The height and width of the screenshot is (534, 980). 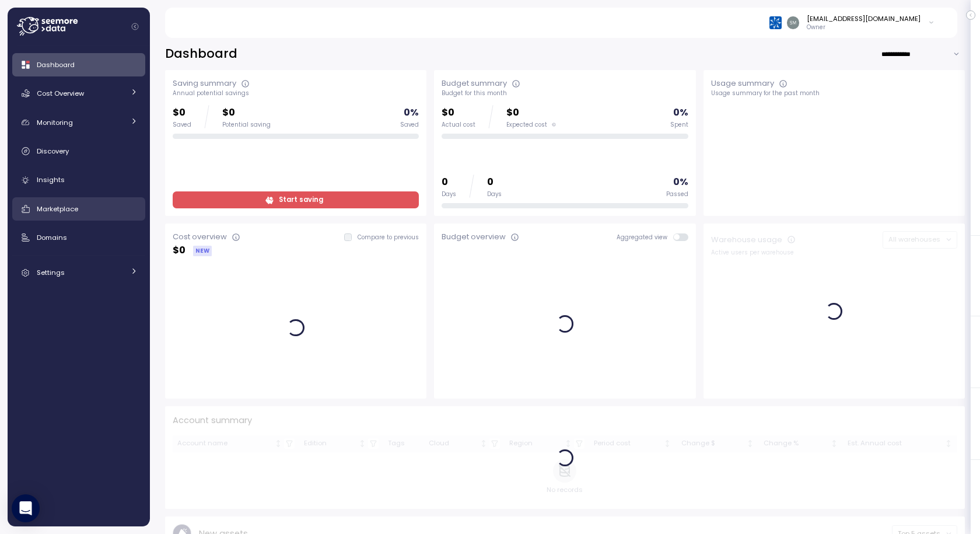 I want to click on div: Budget summary, so click(x=474, y=84).